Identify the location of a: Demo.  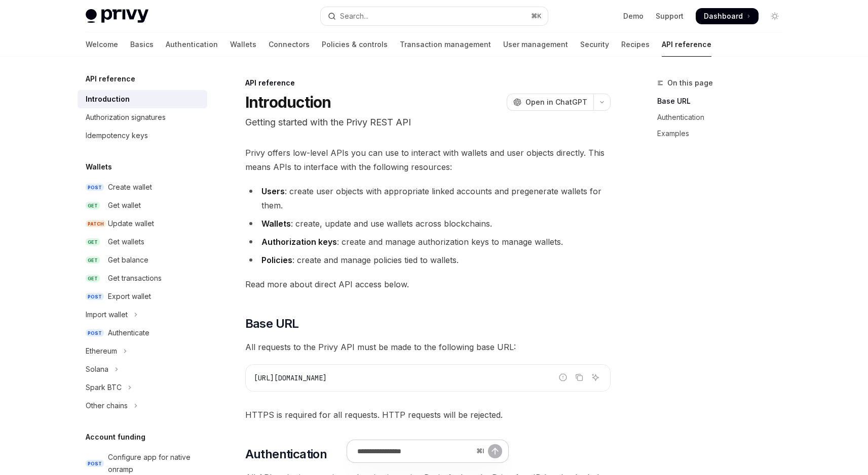
(633, 16).